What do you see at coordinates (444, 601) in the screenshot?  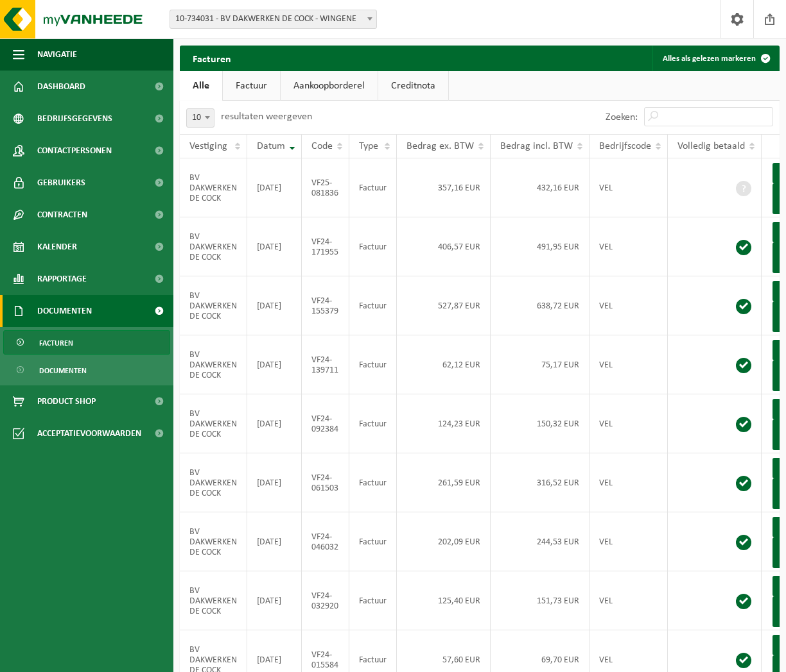 I see `td: 125,40 EUR` at bounding box center [444, 601].